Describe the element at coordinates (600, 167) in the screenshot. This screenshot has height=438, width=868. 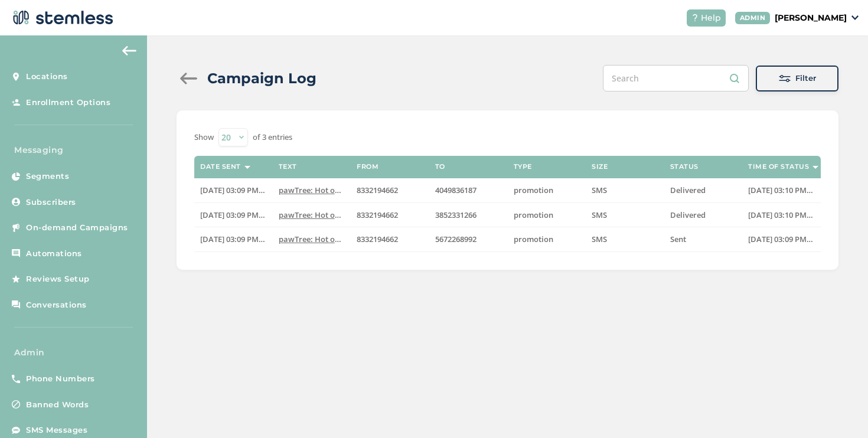
I see `label: Size` at that location.